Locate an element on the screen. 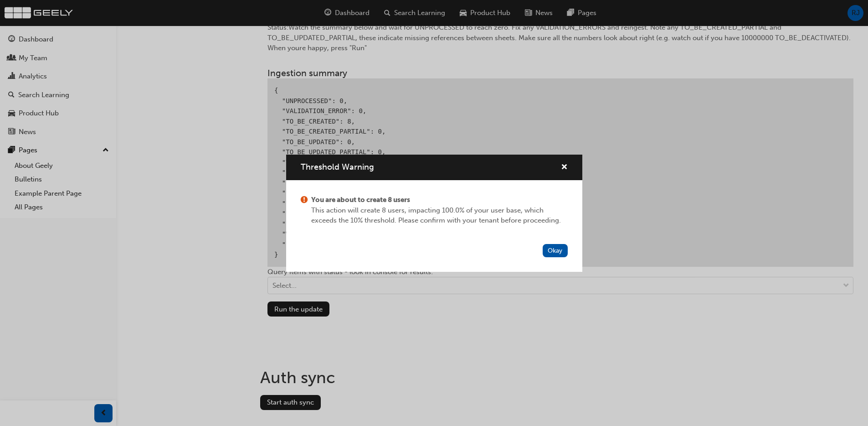 This screenshot has height=426, width=868. span: Threshold Warning is located at coordinates (338, 167).